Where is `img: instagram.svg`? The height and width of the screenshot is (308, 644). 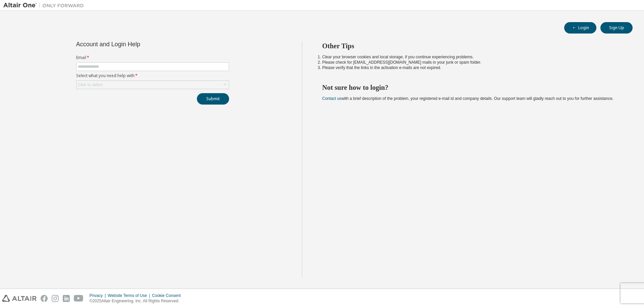 img: instagram.svg is located at coordinates (55, 298).